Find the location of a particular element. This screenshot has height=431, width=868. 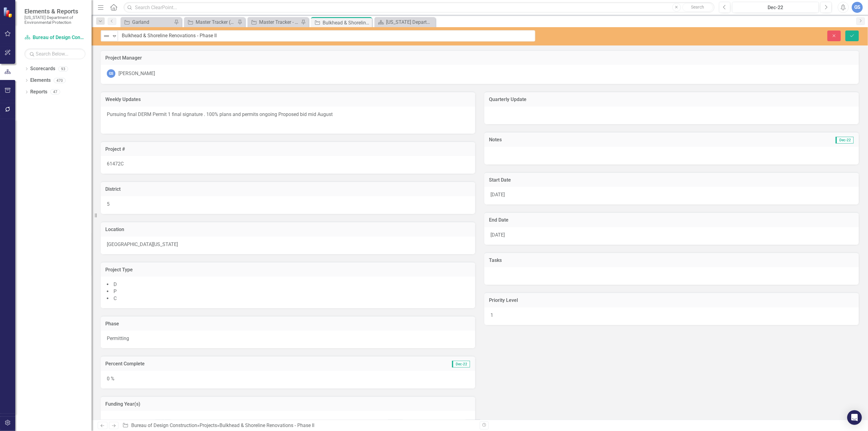

img: Not Defined is located at coordinates (106, 36).